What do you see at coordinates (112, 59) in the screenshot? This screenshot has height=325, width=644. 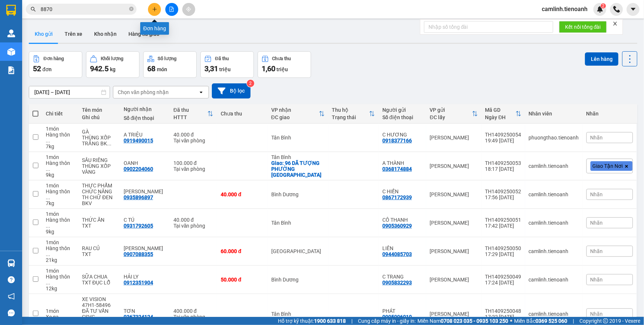 I see `div: Khối lượng` at bounding box center [112, 59].